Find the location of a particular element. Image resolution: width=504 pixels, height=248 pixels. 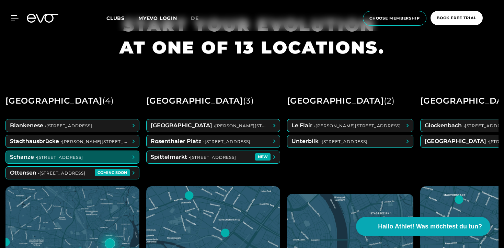

span: choose membership is located at coordinates (395, 18).